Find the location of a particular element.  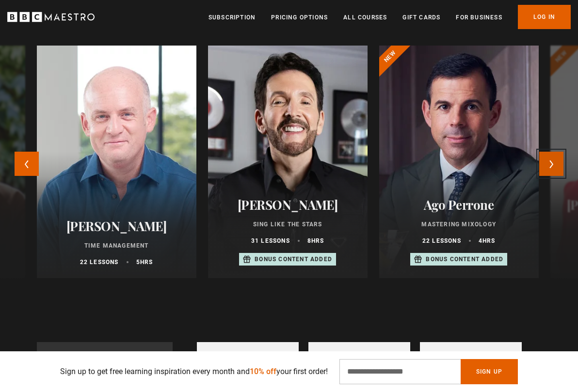

a: Gift Cards is located at coordinates (422, 17).